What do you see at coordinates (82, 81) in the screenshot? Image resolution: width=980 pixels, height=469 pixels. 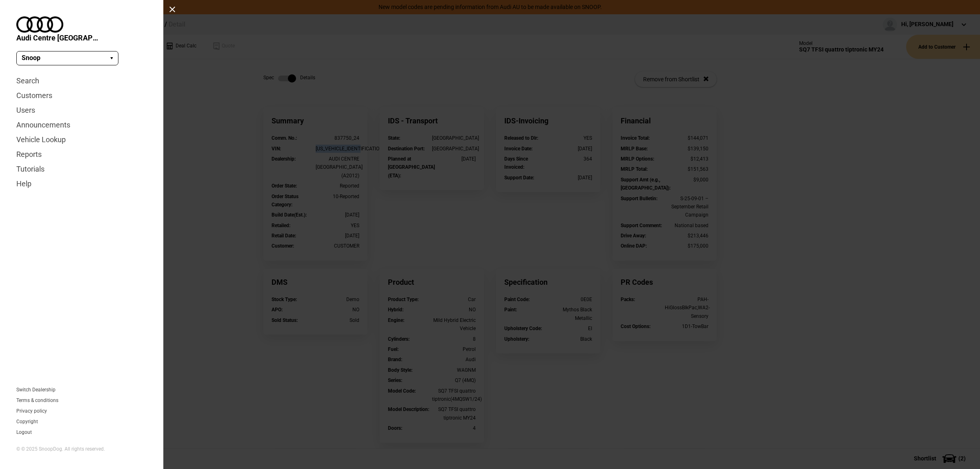 I see `a: Search` at bounding box center [82, 81].